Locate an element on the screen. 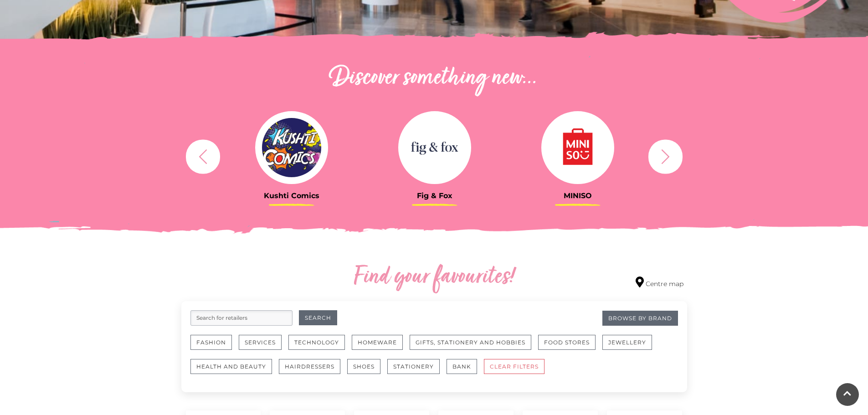 The image size is (868, 415). a: Gifts, Stationery and Hobbies is located at coordinates (474, 347).